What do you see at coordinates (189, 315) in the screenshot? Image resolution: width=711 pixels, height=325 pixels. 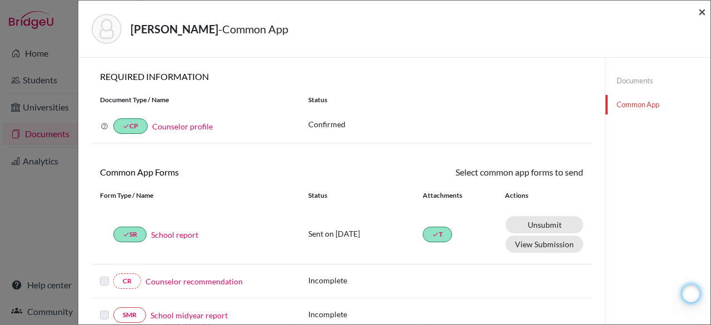 I see `a: School midyear report` at bounding box center [189, 315].